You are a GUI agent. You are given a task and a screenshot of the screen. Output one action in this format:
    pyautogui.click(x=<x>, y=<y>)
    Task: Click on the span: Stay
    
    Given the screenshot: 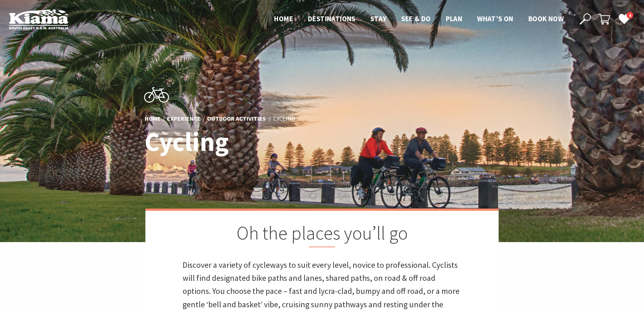 What is the action you would take?
    pyautogui.click(x=378, y=18)
    